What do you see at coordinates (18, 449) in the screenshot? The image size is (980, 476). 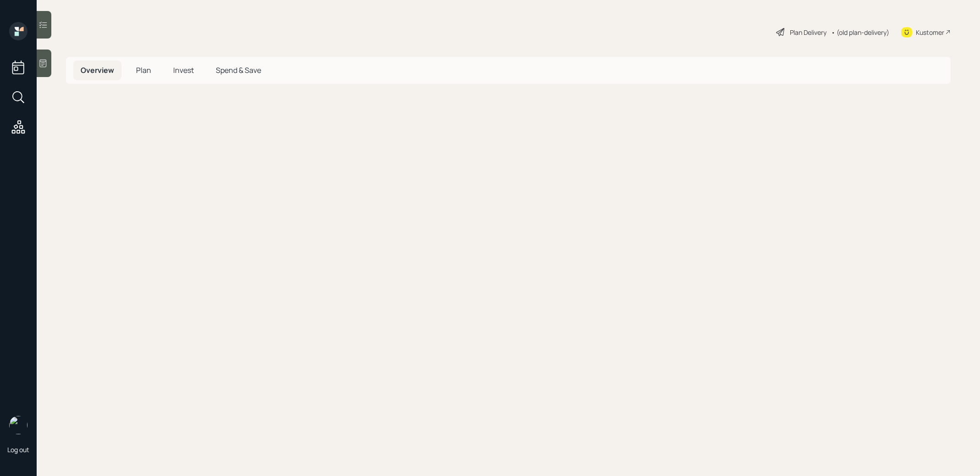 I see `div: Log out` at bounding box center [18, 449].